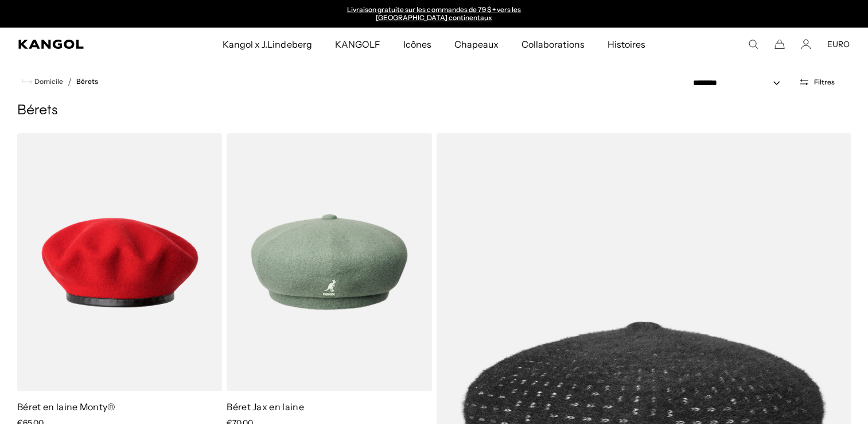 The width and height of the screenshot is (868, 424). I want to click on img: Béret Jax en laine, so click(329, 262).